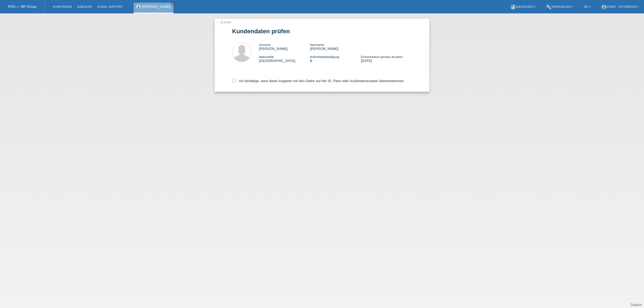 This screenshot has height=308, width=644. Describe the element at coordinates (85, 7) in the screenshot. I see `a: Einkäufe` at that location.